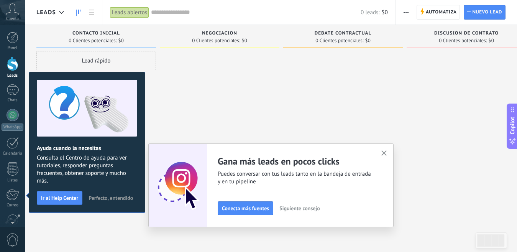  What do you see at coordinates (111, 198) in the screenshot?
I see `button: Perfecto, entendido` at bounding box center [111, 198].